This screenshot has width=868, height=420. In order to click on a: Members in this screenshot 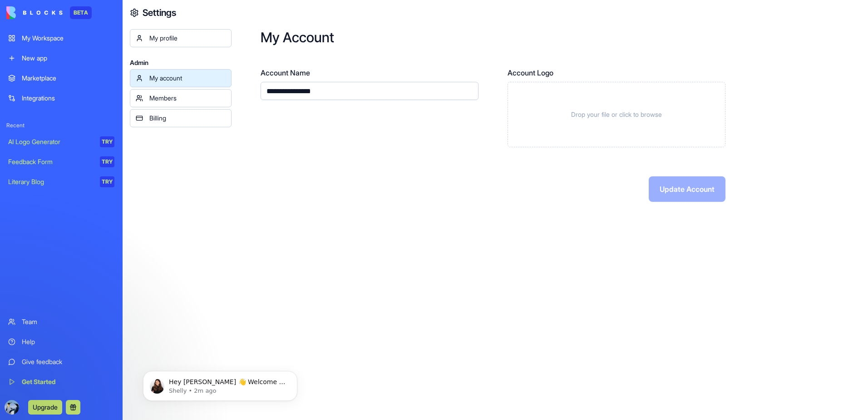, I will do `click(180, 98)`.